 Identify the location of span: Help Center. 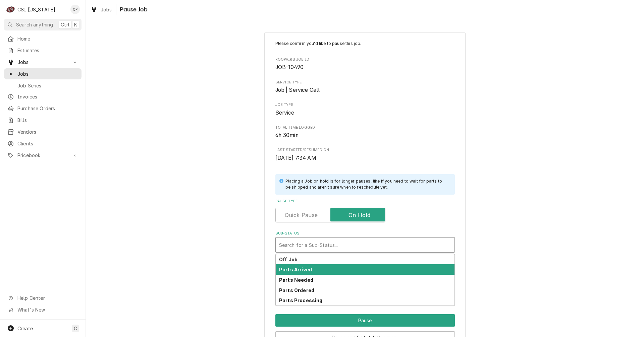
(48, 298).